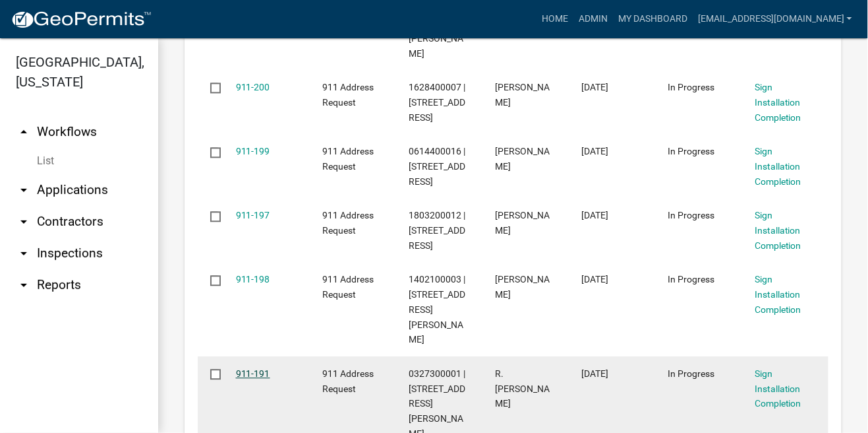 This screenshot has width=868, height=433. Describe the element at coordinates (595, 374) in the screenshot. I see `span: 06/03/2025` at that location.